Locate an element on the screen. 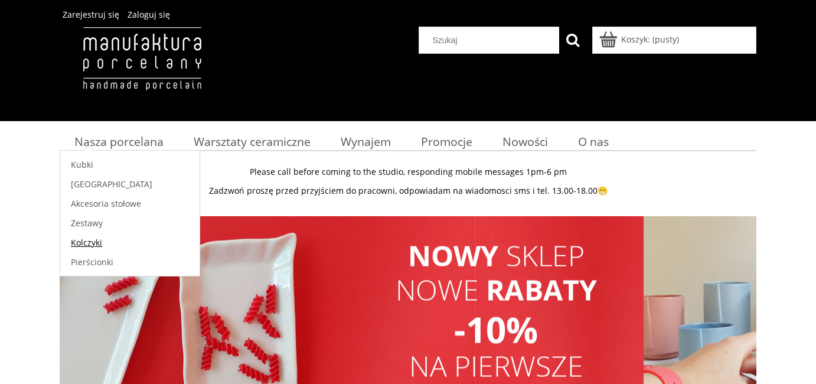 This screenshot has width=816, height=384. span: Zarejestruj się is located at coordinates (91, 14).